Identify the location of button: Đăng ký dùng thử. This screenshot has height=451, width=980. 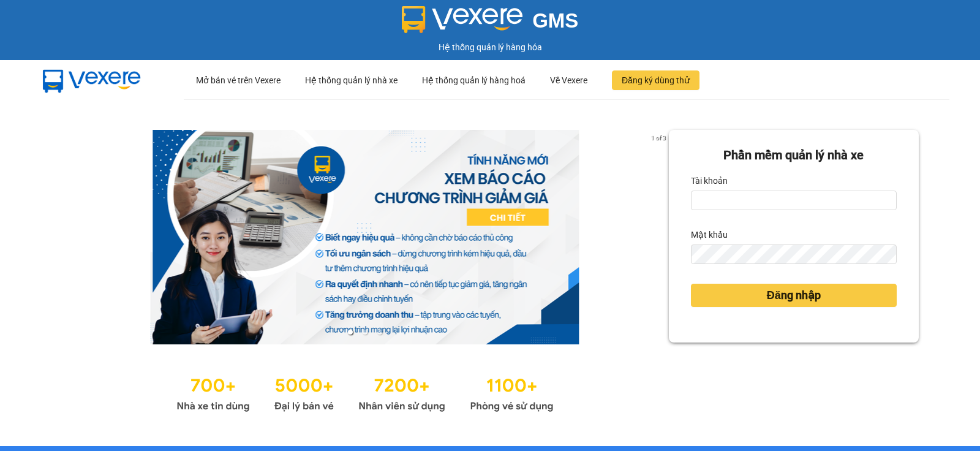
(655, 80).